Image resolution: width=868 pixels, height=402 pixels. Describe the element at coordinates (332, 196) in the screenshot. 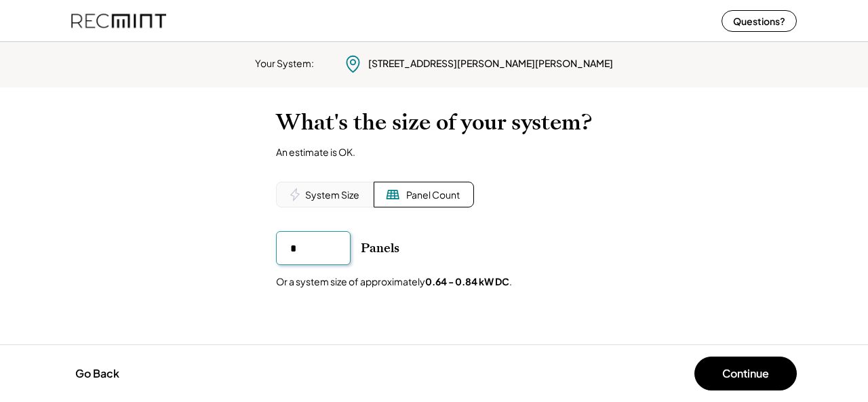

I see `div: System Size` at that location.